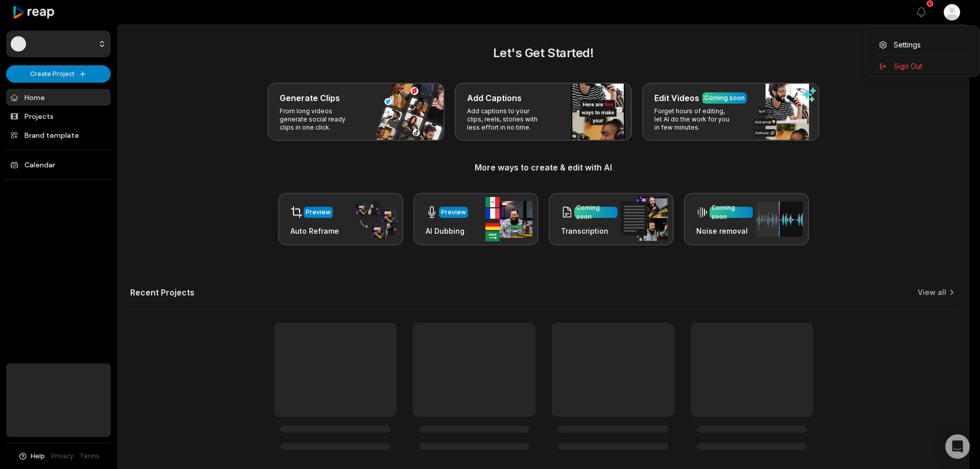 Image resolution: width=980 pixels, height=469 pixels. What do you see at coordinates (58, 164) in the screenshot?
I see `a: Calendar` at bounding box center [58, 164].